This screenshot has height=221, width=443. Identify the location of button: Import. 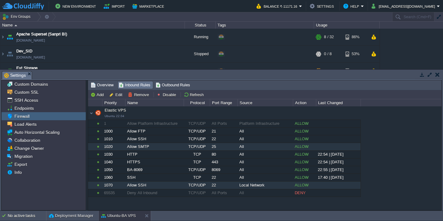
(115, 6).